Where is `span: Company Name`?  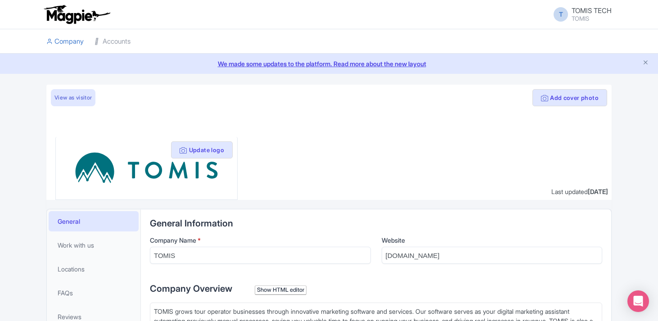
span: Company Name is located at coordinates (173, 240).